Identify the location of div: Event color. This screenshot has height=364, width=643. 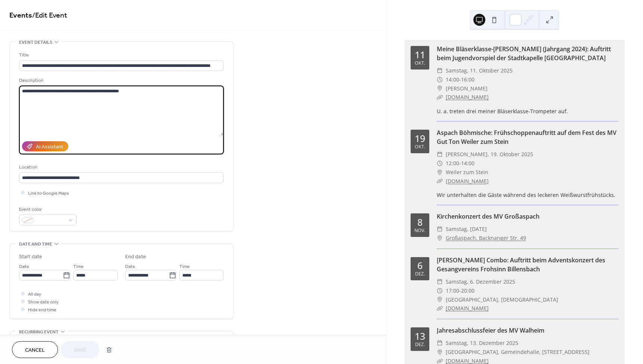
(47, 209).